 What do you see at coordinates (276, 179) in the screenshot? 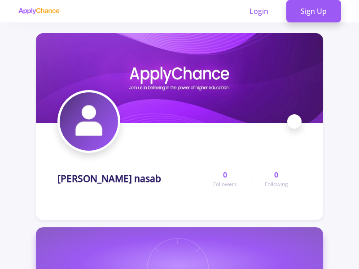
I see `a: 0Following` at bounding box center [276, 179].